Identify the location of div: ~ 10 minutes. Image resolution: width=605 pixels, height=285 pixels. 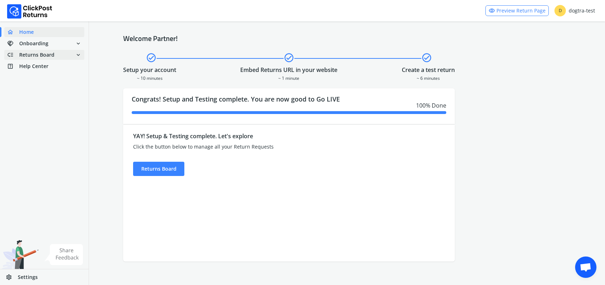
(150, 78).